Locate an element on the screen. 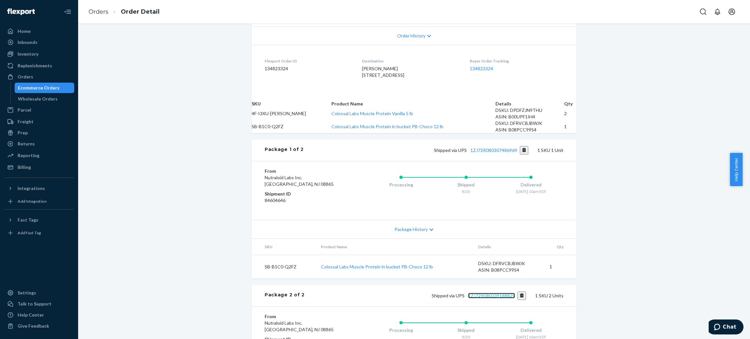 Image resolution: width=750 pixels, height=339 pixels. div: Package 2 of 2 is located at coordinates (285, 296).